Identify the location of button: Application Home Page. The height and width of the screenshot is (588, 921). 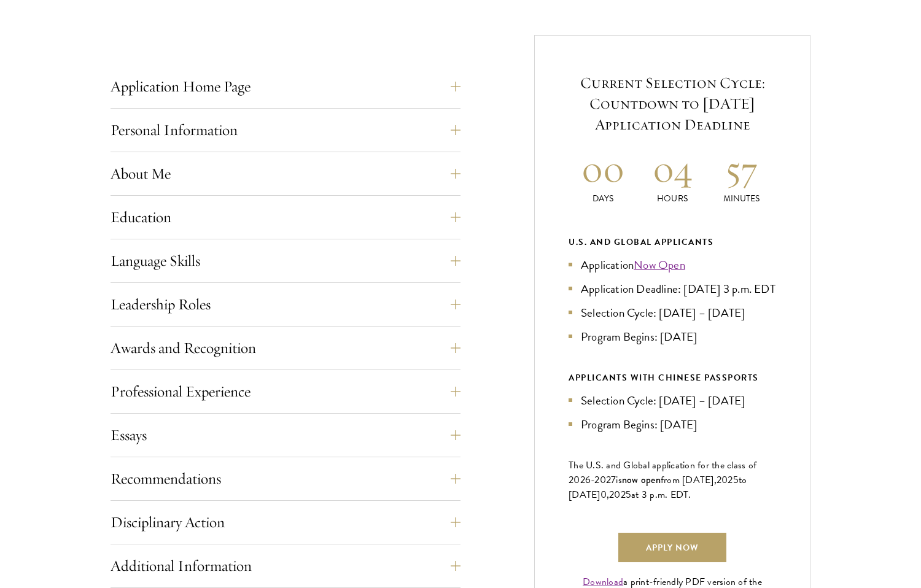
(286, 87).